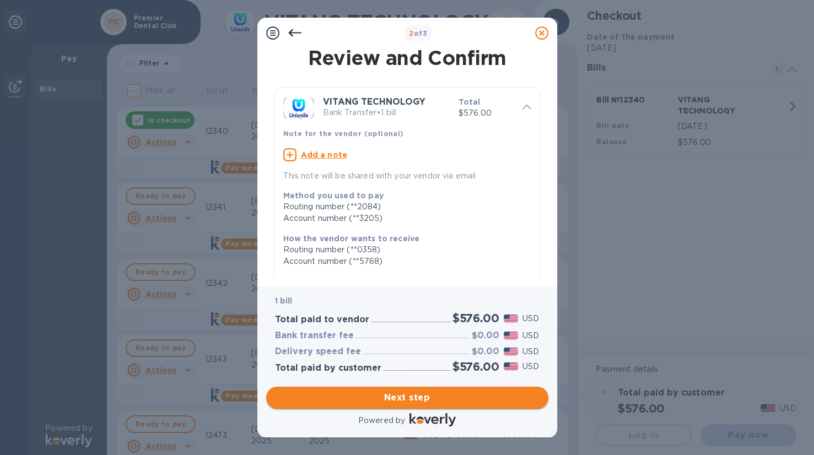 This screenshot has width=814, height=455. What do you see at coordinates (322, 320) in the screenshot?
I see `h3: Total paid to vendor` at bounding box center [322, 320].